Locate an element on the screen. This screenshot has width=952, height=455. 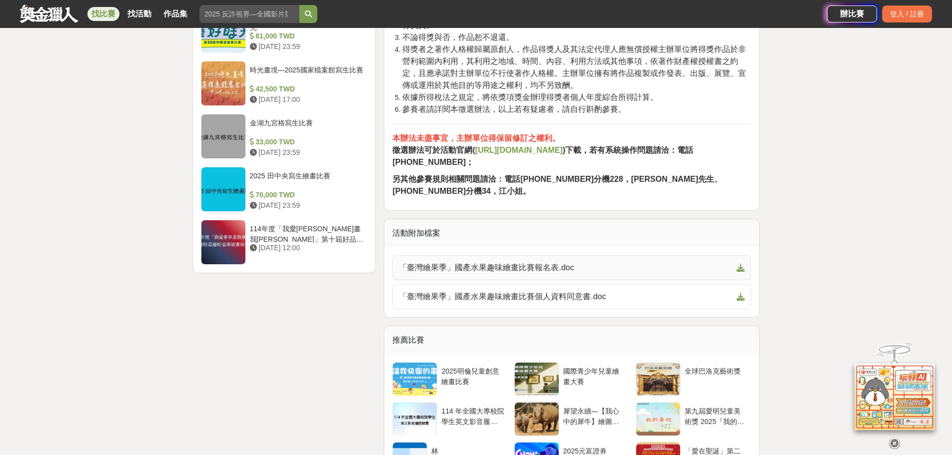
div: 時光畫境—2025國家檔案館寫生比賽 is located at coordinates (307, 74).